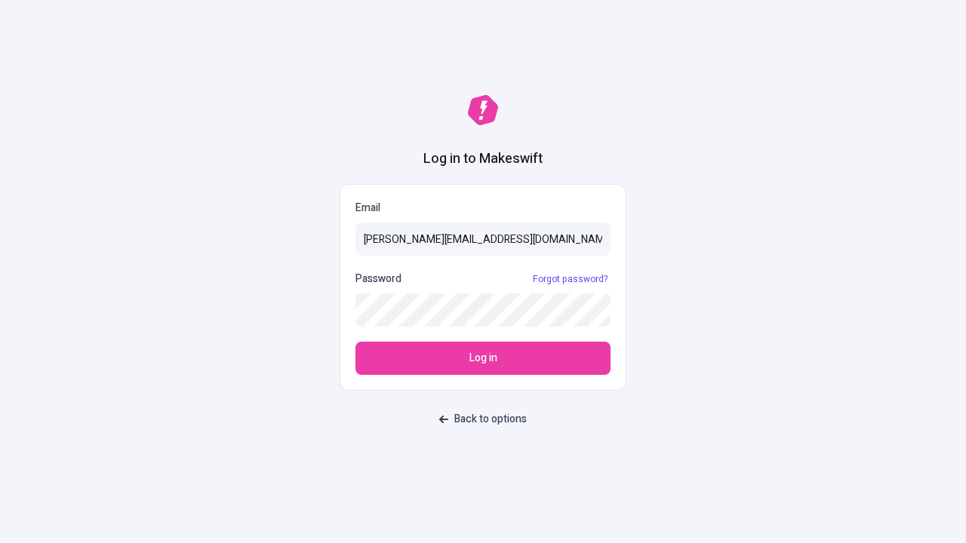 The image size is (966, 543). Describe the element at coordinates (483, 208) in the screenshot. I see `p: Email` at that location.